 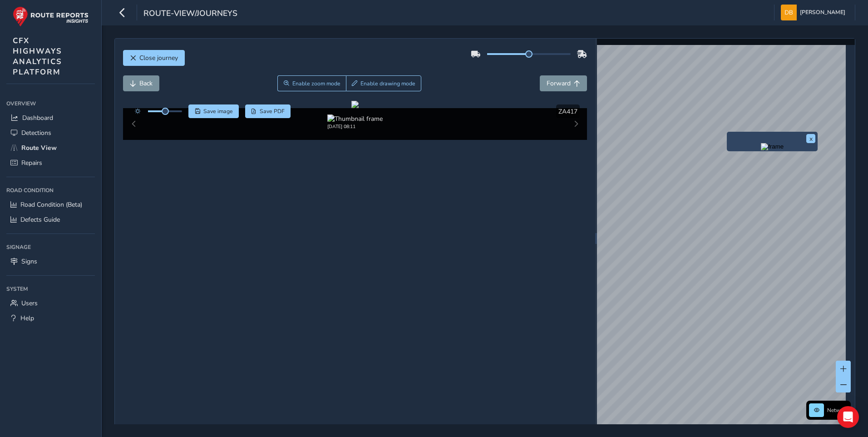 What do you see at coordinates (51, 289) in the screenshot?
I see `div: System` at bounding box center [51, 289].